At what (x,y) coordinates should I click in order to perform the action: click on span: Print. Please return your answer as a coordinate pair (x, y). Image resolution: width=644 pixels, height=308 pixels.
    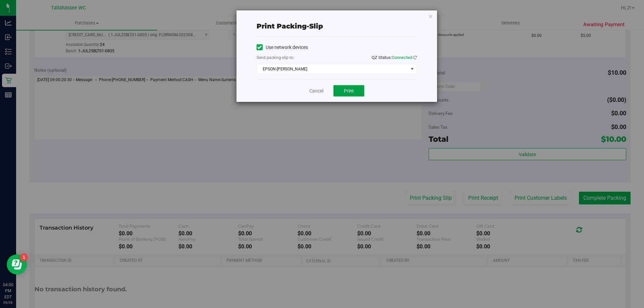
    Looking at the image, I should click on (349, 91).